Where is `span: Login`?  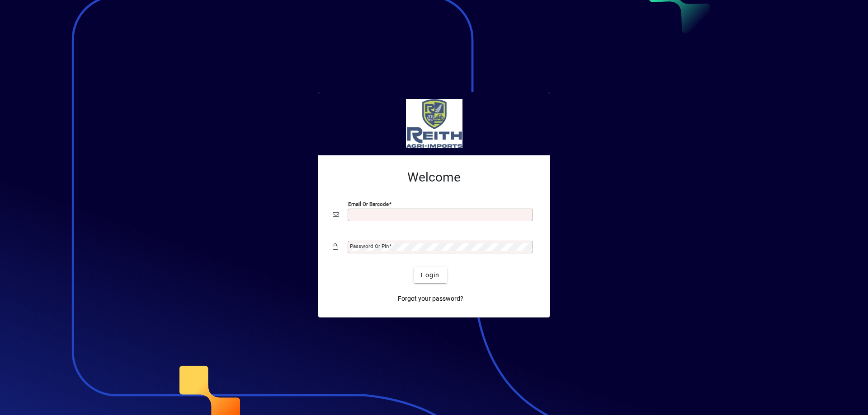 span: Login is located at coordinates (430, 275).